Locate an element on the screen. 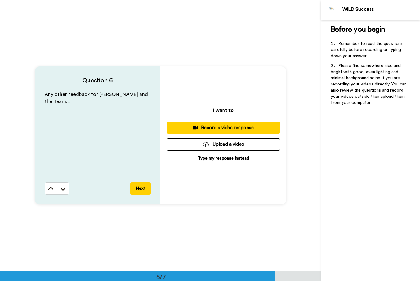 This screenshot has height=281, width=420. span: Please find somewhere nice and bright with good, even lighting and minimal background noise if yo... is located at coordinates (369, 84).